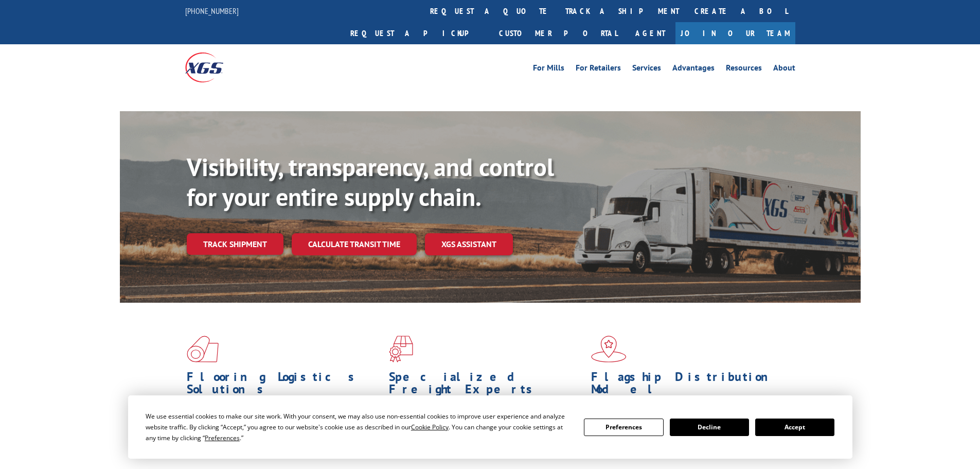 This screenshot has height=469, width=980. Describe the element at coordinates (354, 244) in the screenshot. I see `a: Calculate transit time` at that location.